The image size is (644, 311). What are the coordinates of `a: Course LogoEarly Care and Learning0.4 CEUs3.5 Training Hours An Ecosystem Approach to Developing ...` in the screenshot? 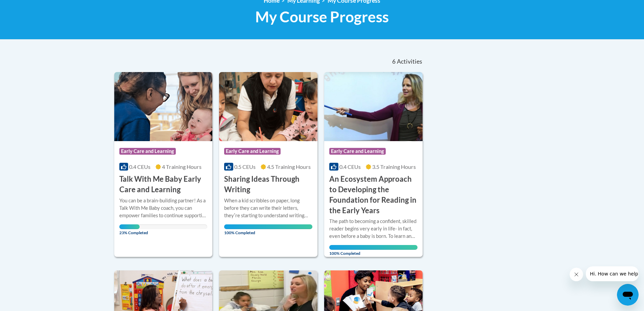 It's located at (373, 165).